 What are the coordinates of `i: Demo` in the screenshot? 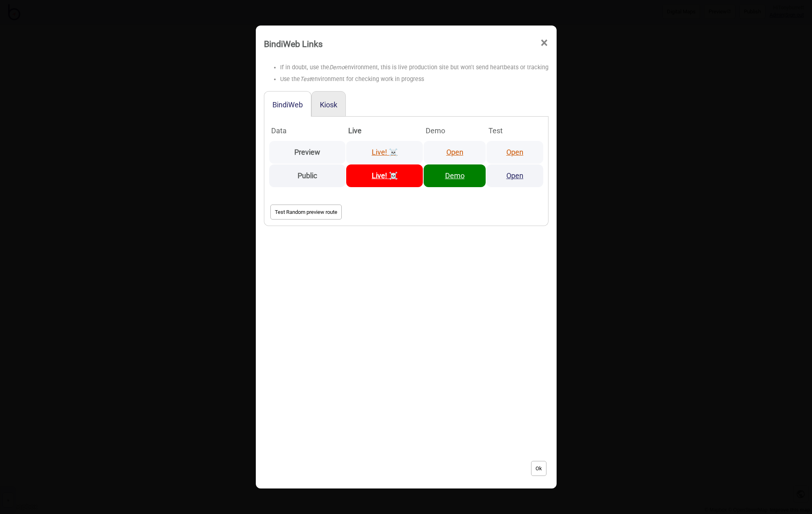 It's located at (337, 67).